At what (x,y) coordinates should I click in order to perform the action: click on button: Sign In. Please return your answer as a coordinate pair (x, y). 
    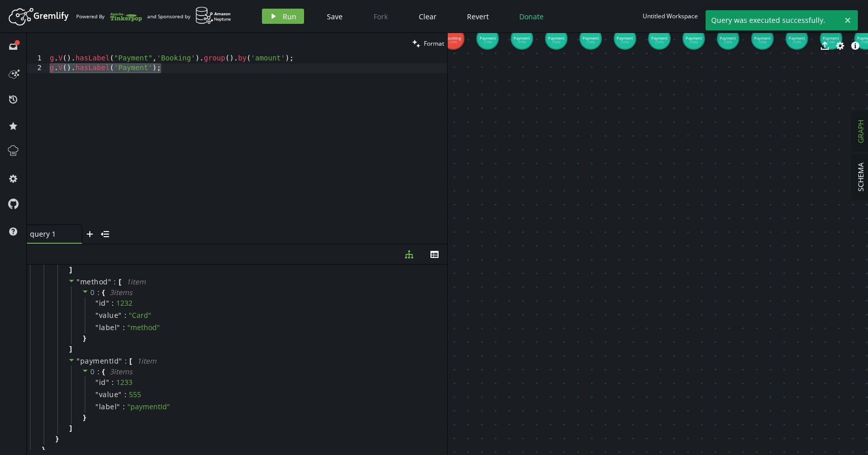
    Looking at the image, I should click on (844, 17).